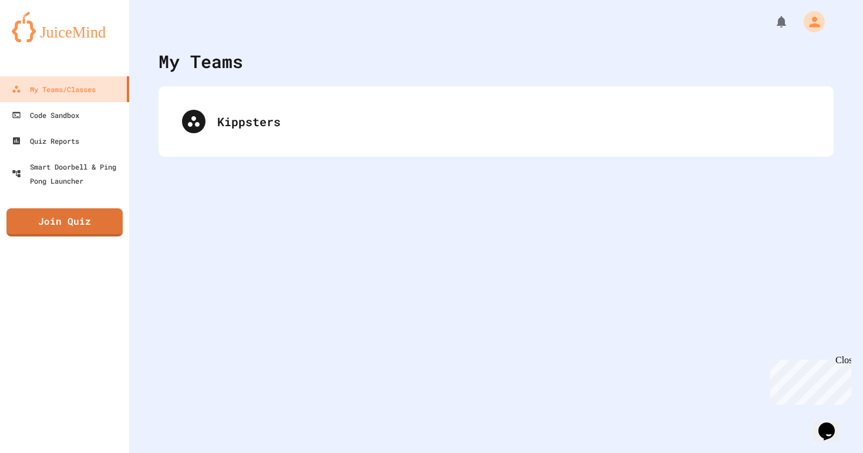 The image size is (863, 453). Describe the element at coordinates (201, 61) in the screenshot. I see `div: My Teams` at that location.